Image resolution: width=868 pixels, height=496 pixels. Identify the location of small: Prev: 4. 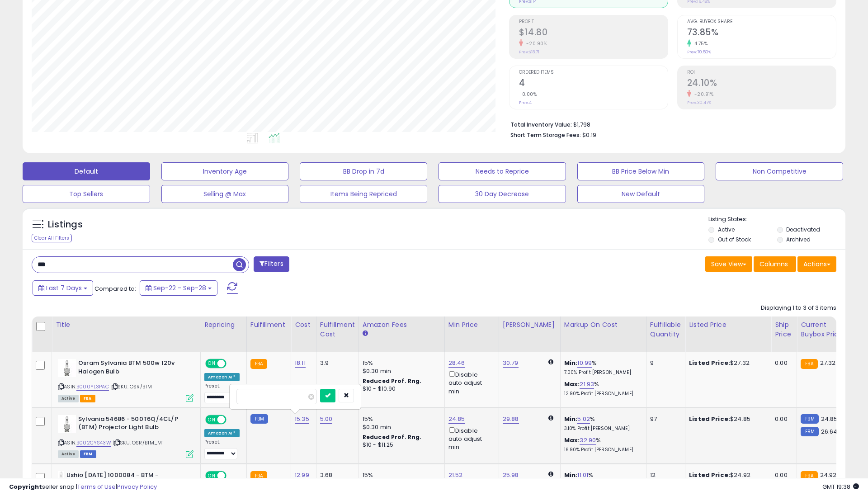
(526, 103).